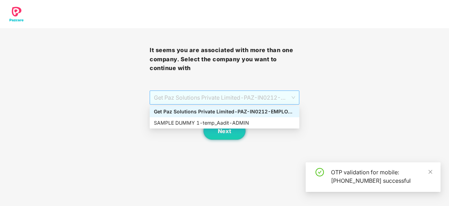  Describe the element at coordinates (224, 111) in the screenshot. I see `div: Get Paz Solutions Private Limited - PAZ-IN0212 - EMPLOYEE` at that location.